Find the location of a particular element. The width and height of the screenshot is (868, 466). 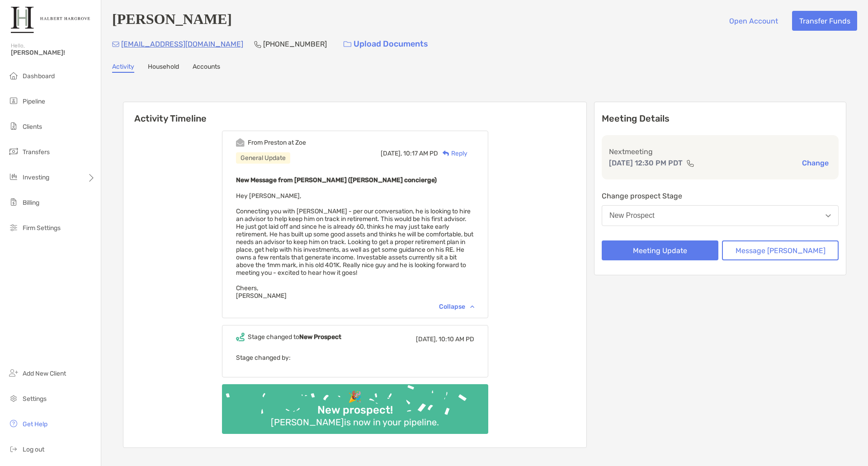

img: Open dropdown arrow is located at coordinates (828, 215).